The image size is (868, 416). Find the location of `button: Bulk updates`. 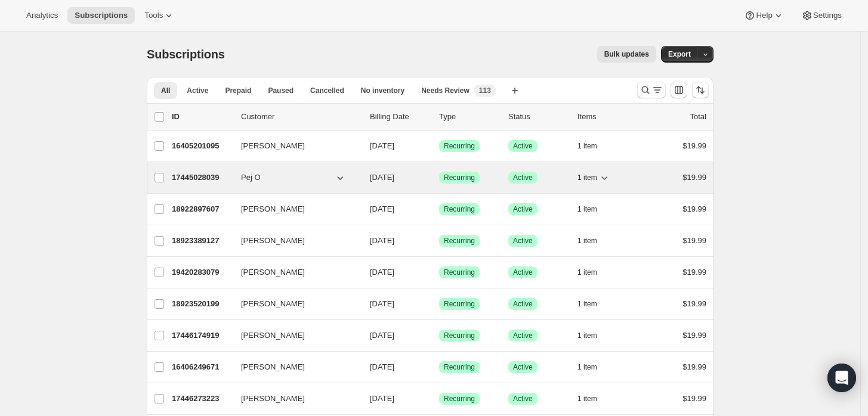

button: Bulk updates is located at coordinates (626, 54).